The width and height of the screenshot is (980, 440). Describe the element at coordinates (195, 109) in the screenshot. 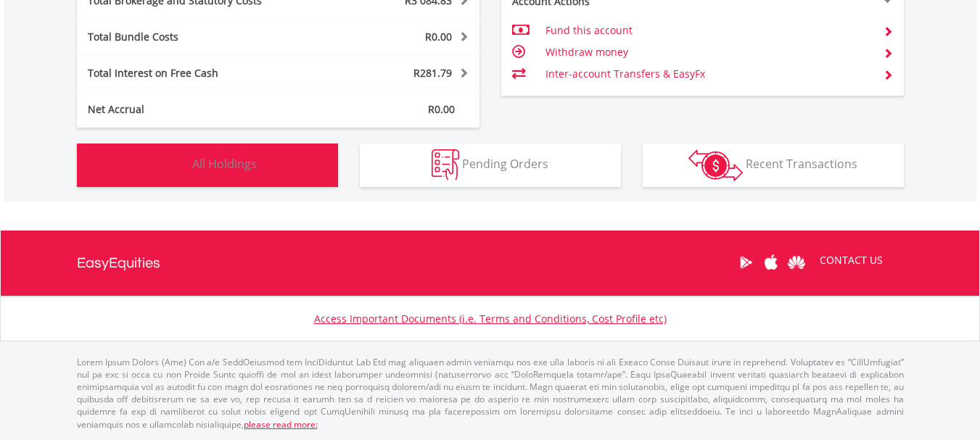

I see `div: Net Accrual` at that location.